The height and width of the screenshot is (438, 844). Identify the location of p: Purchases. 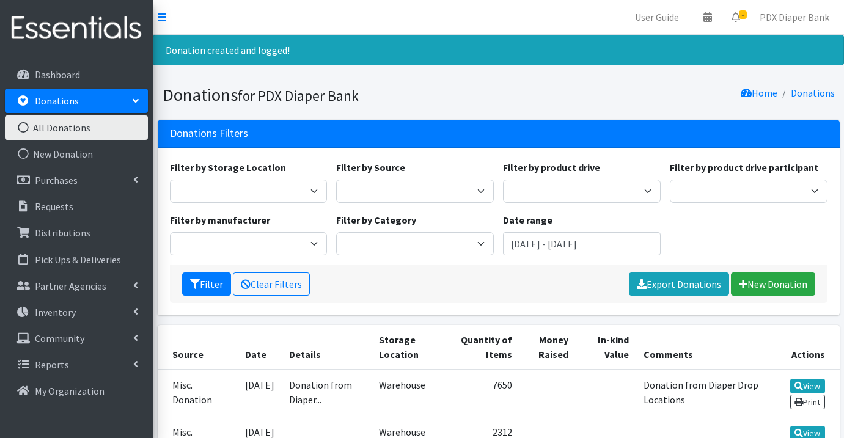
(56, 180).